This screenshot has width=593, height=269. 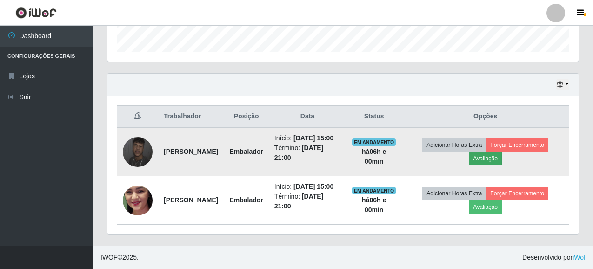 What do you see at coordinates (554, 257) in the screenshot?
I see `span: Desenvolvido por` at bounding box center [554, 257].